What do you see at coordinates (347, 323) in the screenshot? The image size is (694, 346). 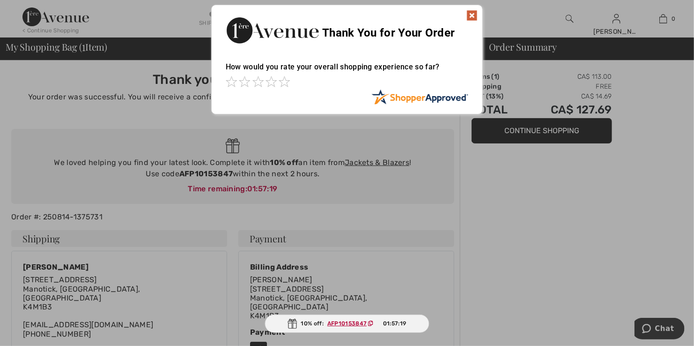 I see `div: 10% off:` at bounding box center [347, 323].